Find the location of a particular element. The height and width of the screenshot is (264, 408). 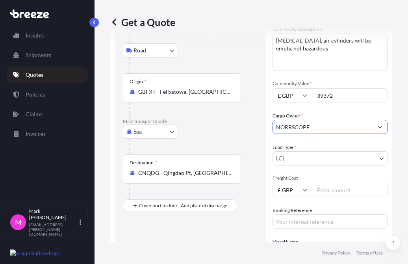

p: Quotes is located at coordinates (34, 75).